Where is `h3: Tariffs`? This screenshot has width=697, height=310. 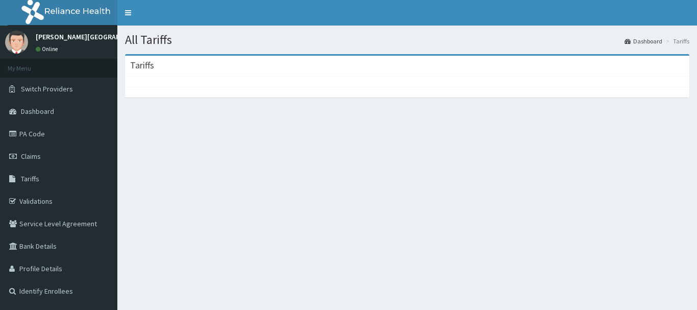 h3: Tariffs is located at coordinates (142, 65).